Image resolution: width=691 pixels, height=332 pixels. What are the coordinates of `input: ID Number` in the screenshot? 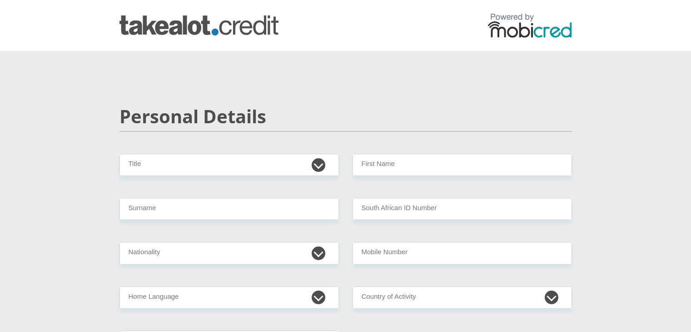 It's located at (462, 209).